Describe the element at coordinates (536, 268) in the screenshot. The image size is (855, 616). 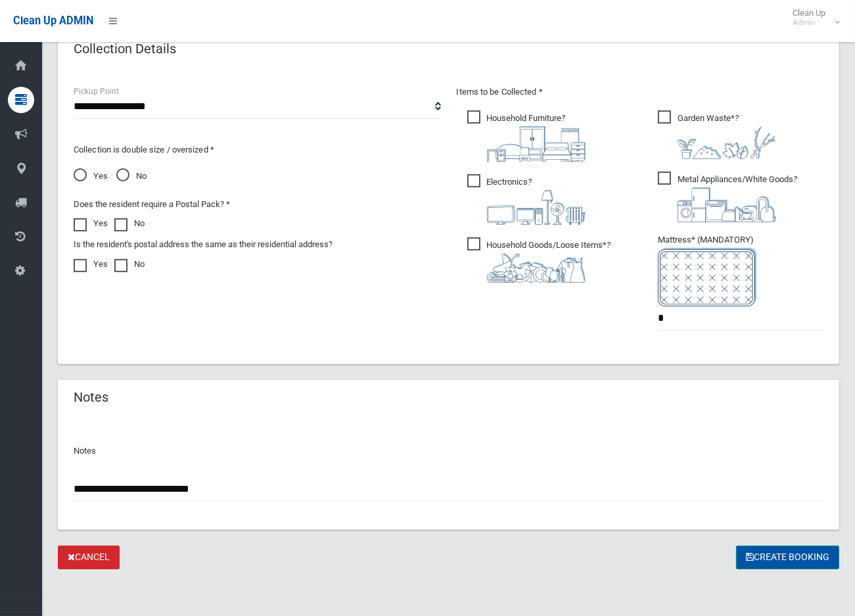
I see `img: b13cc3517677393f34c0a387616ef184.png` at that location.